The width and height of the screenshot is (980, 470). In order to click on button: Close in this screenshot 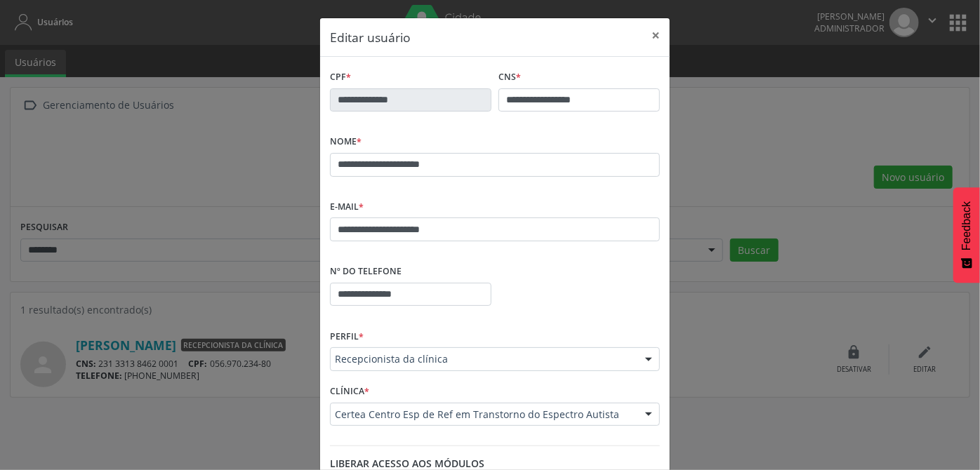, I will do `click(655, 35)`.